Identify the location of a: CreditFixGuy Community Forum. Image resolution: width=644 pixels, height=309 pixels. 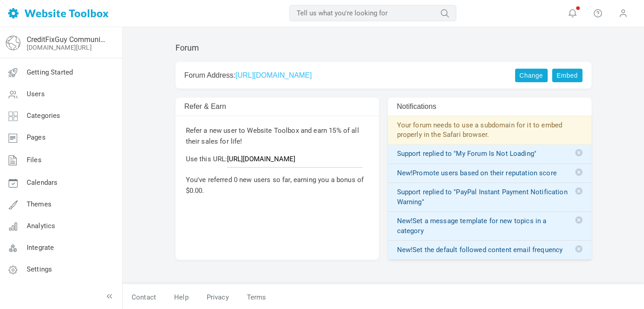
(66, 39).